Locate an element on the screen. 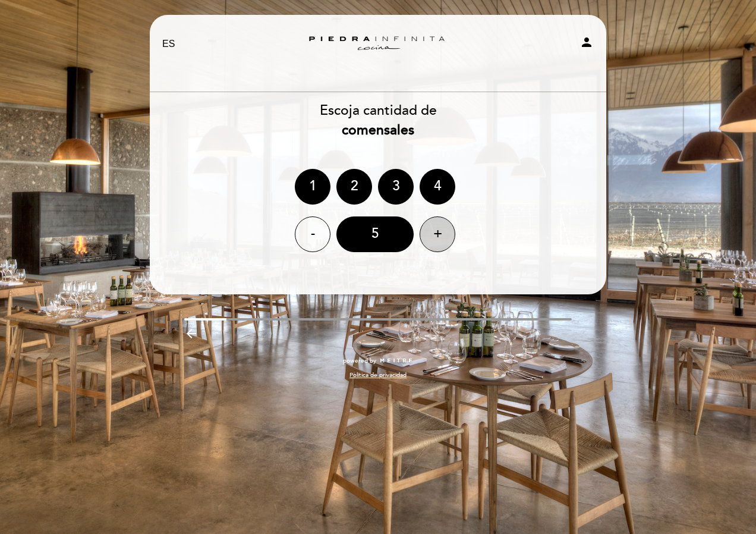 The width and height of the screenshot is (756, 534). a: Política de privacidad is located at coordinates (378, 375).